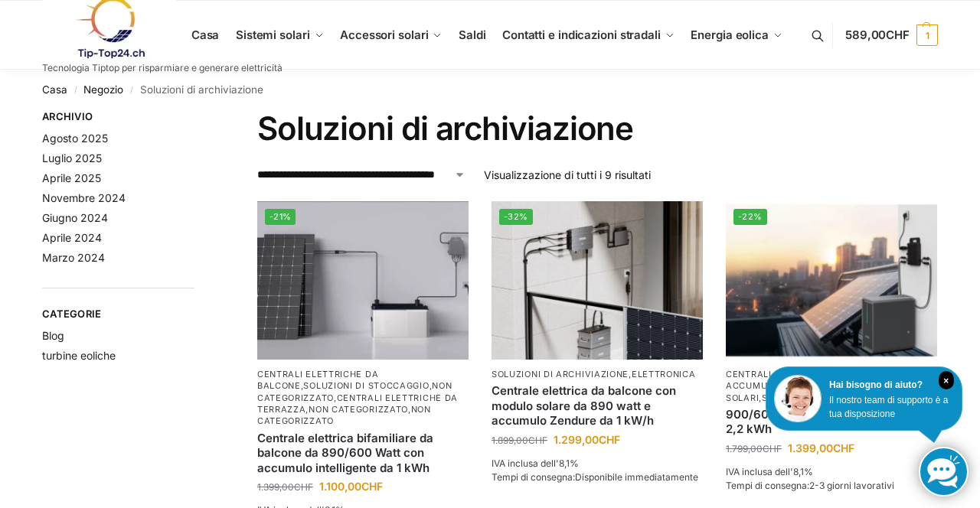 This screenshot has height=508, width=980. Describe the element at coordinates (73, 257) in the screenshot. I see `font: Marzo 2024` at that location.